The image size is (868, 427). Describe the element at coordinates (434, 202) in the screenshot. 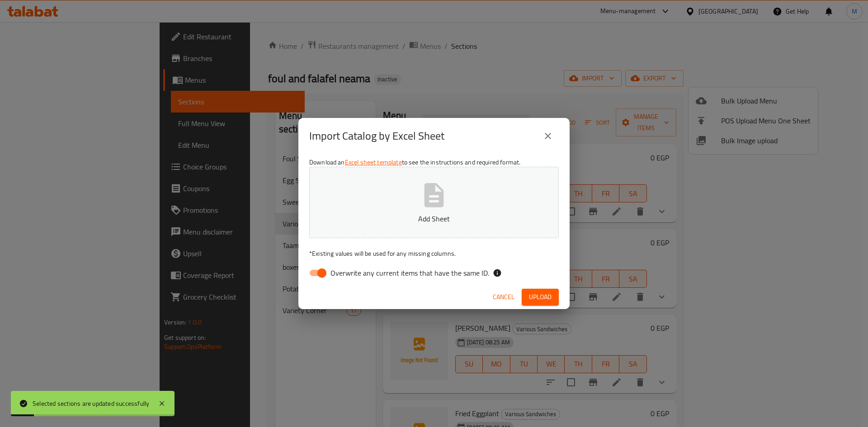

I see `button: Add Sheet` at that location.